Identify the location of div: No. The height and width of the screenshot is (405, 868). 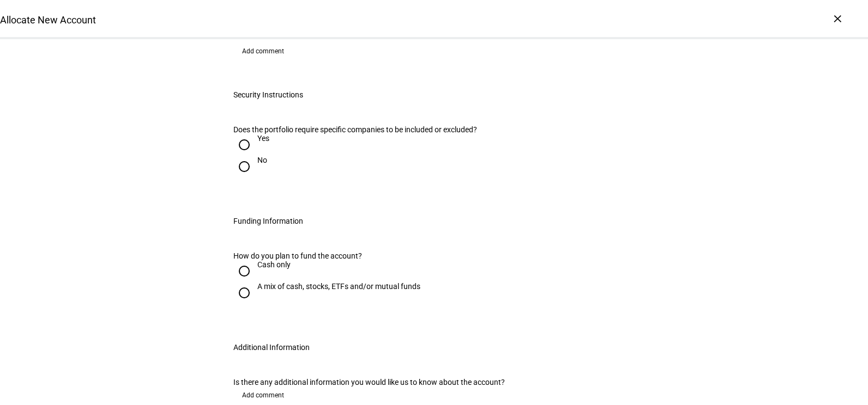
(262, 160).